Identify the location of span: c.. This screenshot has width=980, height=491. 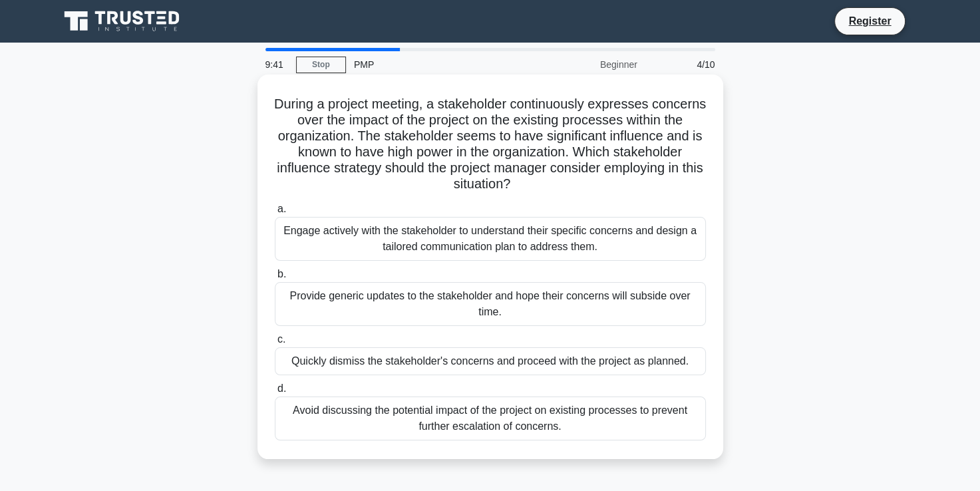
(281, 339).